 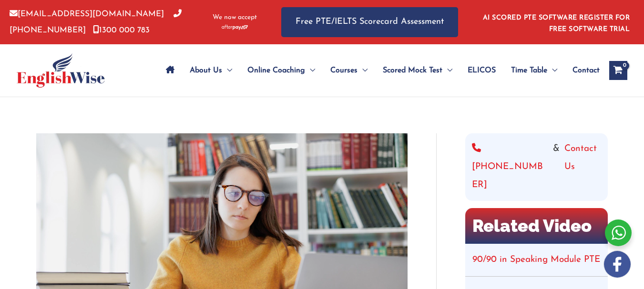 I want to click on span: Contact, so click(x=586, y=71).